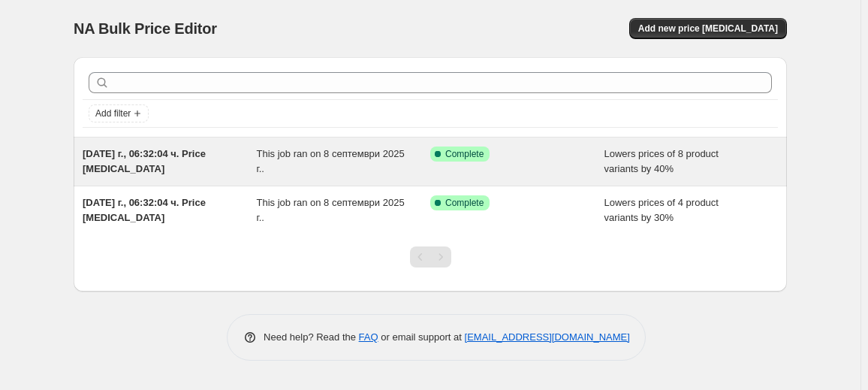 This screenshot has width=868, height=390. Describe the element at coordinates (113, 114) in the screenshot. I see `span: Add filter` at that location.